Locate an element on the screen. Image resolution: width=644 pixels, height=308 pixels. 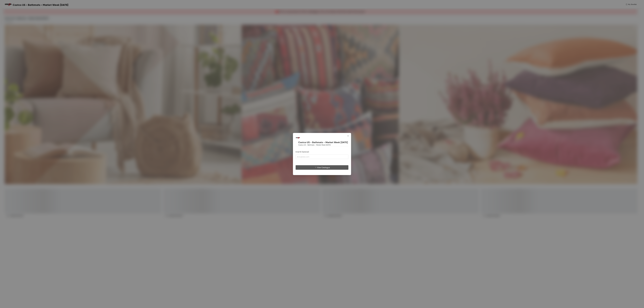
button: Close is located at coordinates (348, 136).